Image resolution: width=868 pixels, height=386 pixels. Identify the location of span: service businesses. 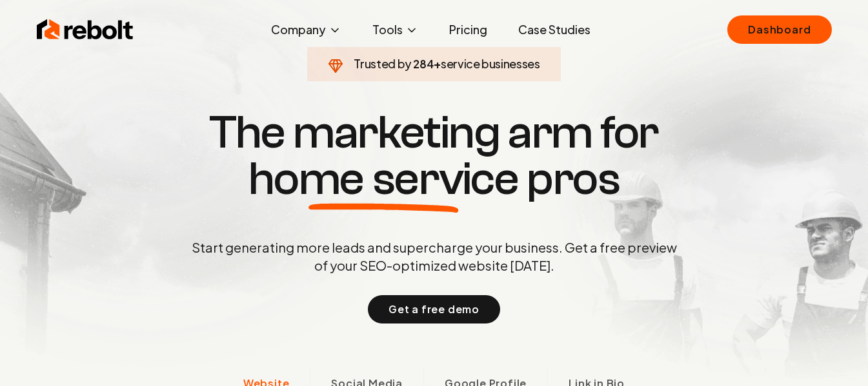
(491, 63).